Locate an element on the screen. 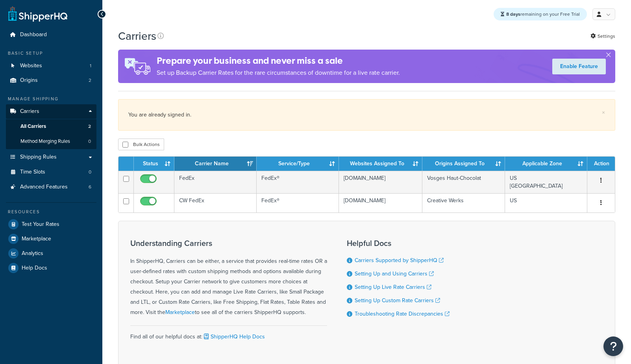 The image size is (631, 364). span: All Carriers is located at coordinates (33, 127).